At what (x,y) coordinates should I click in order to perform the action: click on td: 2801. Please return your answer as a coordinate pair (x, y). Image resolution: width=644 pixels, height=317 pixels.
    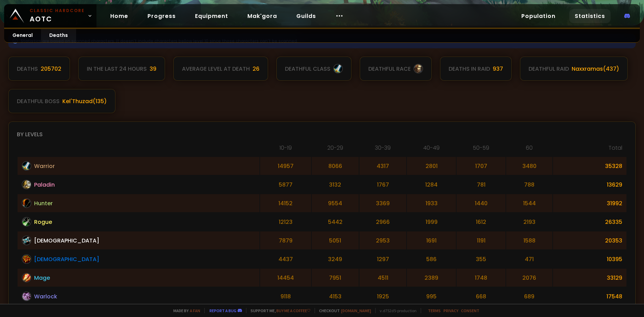
    Looking at the image, I should click on (432, 166).